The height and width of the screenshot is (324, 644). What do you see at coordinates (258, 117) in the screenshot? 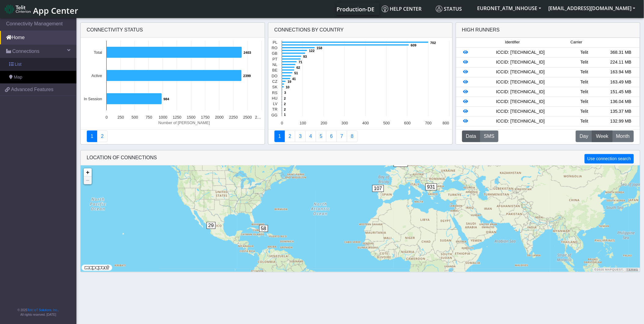
I see `text: 2…` at bounding box center [258, 117].